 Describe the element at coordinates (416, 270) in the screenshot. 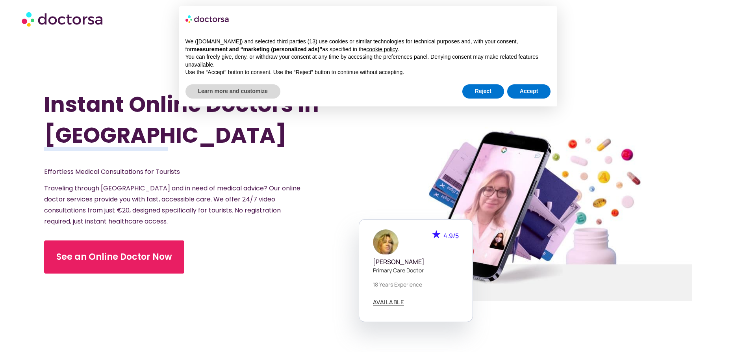

I see `p: Primary care doctor` at that location.